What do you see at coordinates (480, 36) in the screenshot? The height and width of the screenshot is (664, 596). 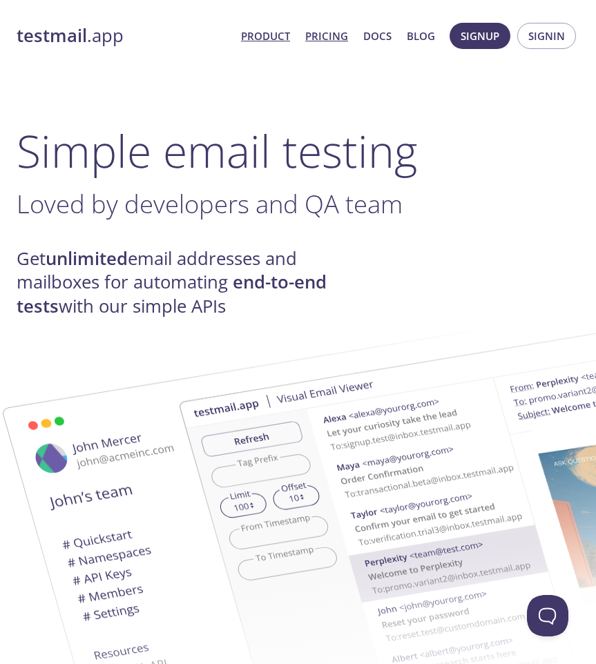 I see `span: Signup` at bounding box center [480, 36].